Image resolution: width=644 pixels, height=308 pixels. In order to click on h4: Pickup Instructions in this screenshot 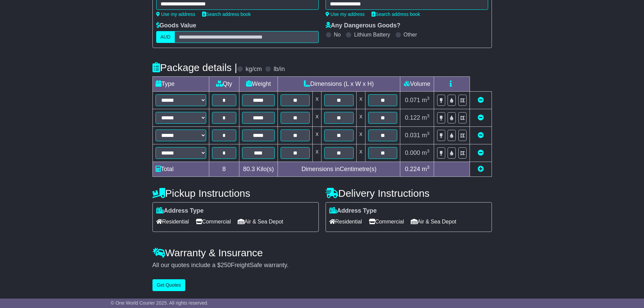, I will do `click(236, 193)`.